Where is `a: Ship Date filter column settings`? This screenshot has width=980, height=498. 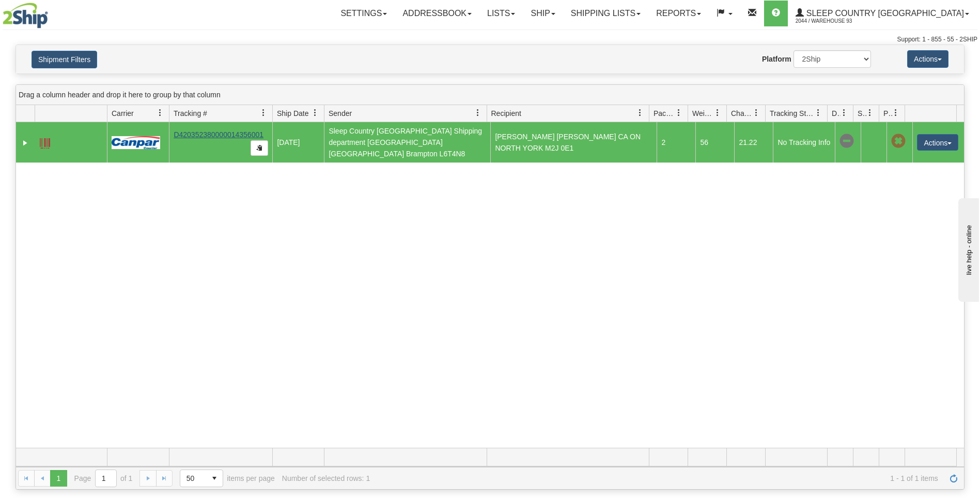 a: Ship Date filter column settings is located at coordinates (315, 112).